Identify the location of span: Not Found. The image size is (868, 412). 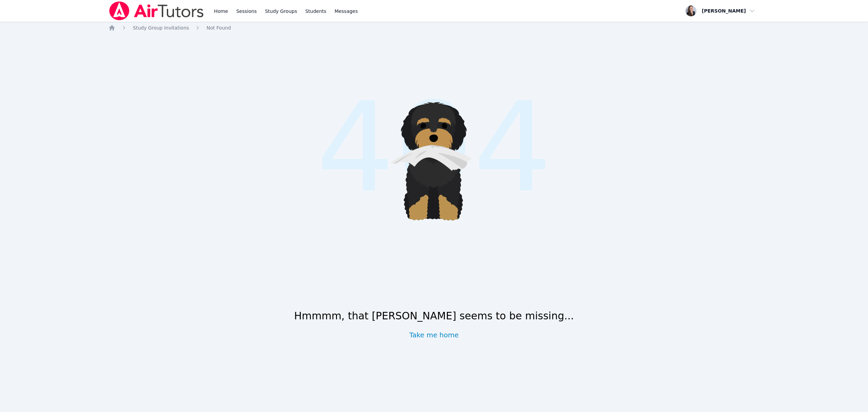
(219, 27).